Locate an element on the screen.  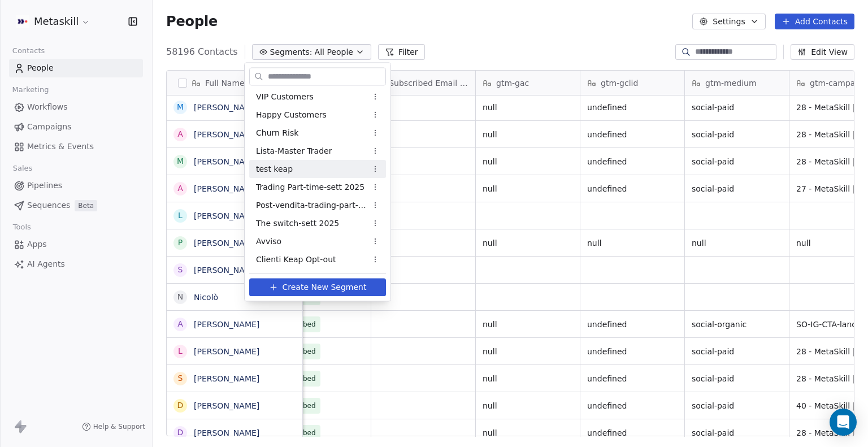
div: Suggestions is located at coordinates (318, 169).